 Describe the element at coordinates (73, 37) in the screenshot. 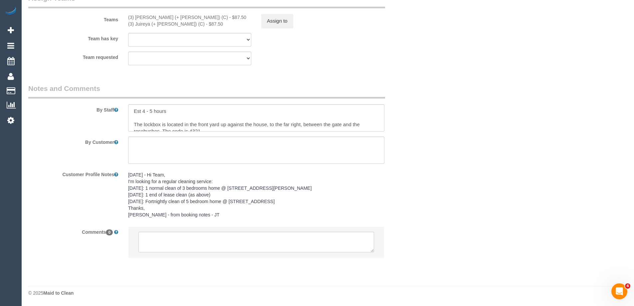

I see `label: Team has key` at that location.